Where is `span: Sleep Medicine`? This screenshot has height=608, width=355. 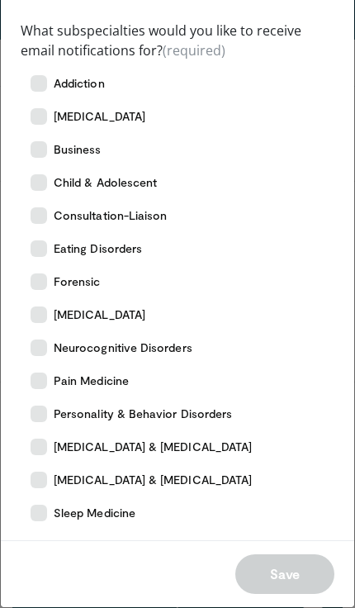 span: Sleep Medicine is located at coordinates (94, 513).